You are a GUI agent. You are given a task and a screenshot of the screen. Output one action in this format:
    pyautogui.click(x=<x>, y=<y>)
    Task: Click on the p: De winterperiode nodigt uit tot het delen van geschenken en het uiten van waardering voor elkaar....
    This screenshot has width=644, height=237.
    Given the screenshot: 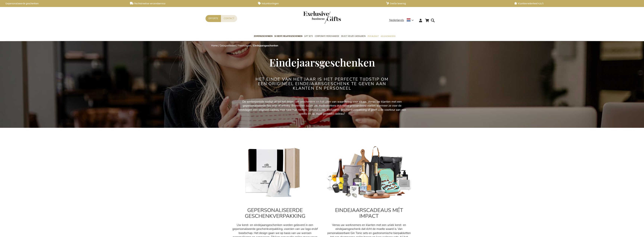 What is the action you would take?
    pyautogui.click(x=322, y=108)
    